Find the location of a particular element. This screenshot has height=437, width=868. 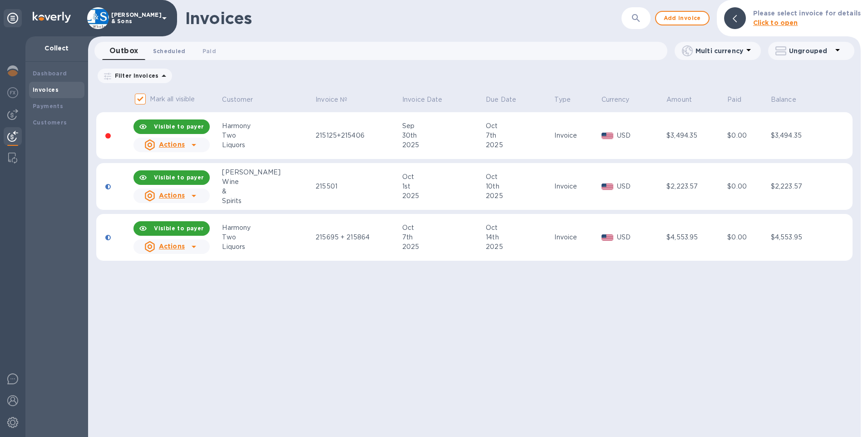

p: Type is located at coordinates (563, 99).